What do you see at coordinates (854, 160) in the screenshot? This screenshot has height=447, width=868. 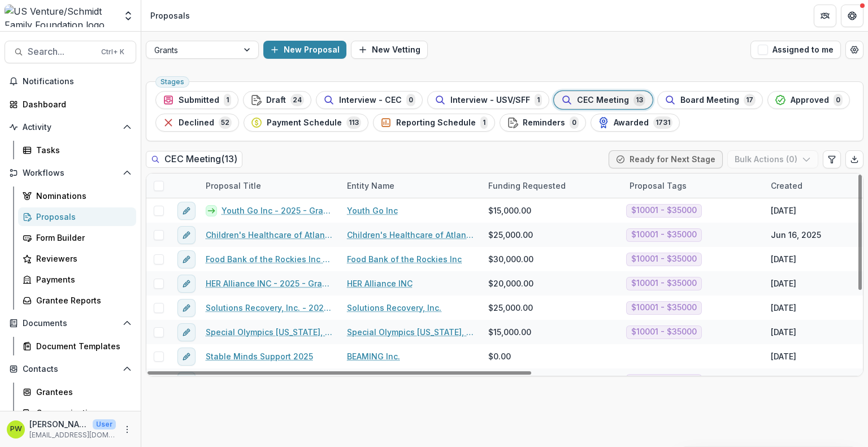 I see `button: Export table data` at bounding box center [854, 160].